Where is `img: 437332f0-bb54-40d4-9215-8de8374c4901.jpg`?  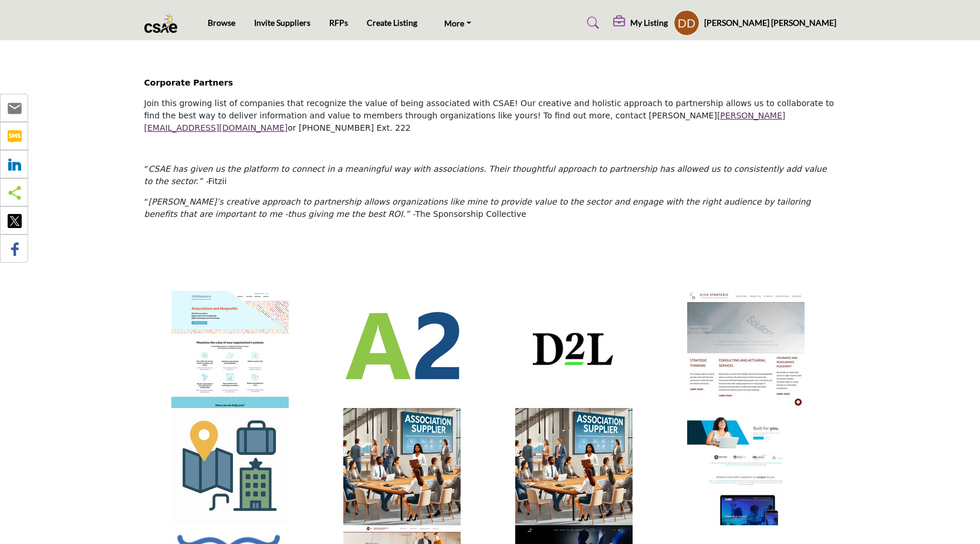 img: 437332f0-bb54-40d4-9215-8de8374c4901.jpg is located at coordinates (574, 350).